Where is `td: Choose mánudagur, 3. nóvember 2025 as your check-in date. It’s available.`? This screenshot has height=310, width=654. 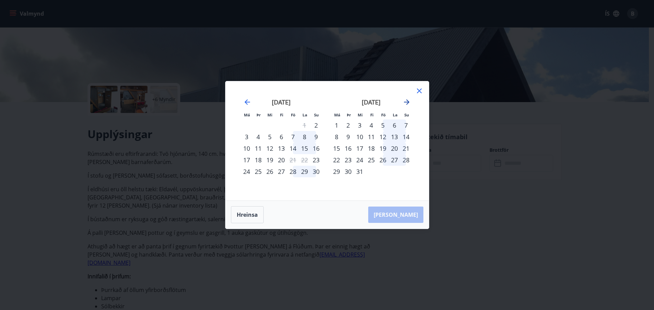
td: Choose mánudagur, 3. nóvember 2025 as your check-in date. It’s available. is located at coordinates (247, 137).